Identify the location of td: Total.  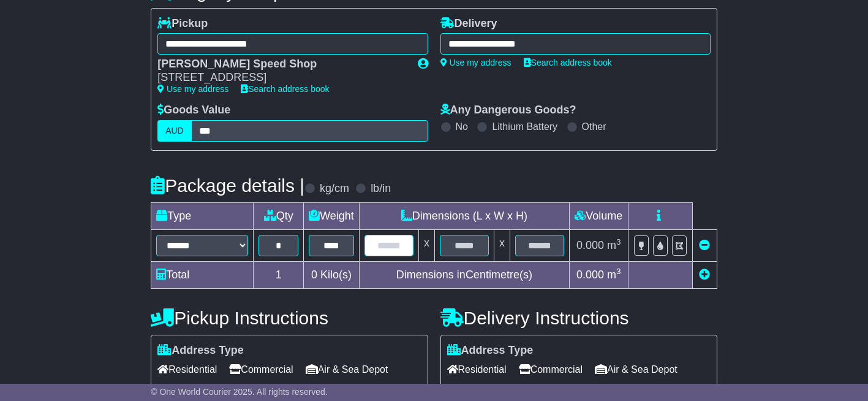
(202, 275).